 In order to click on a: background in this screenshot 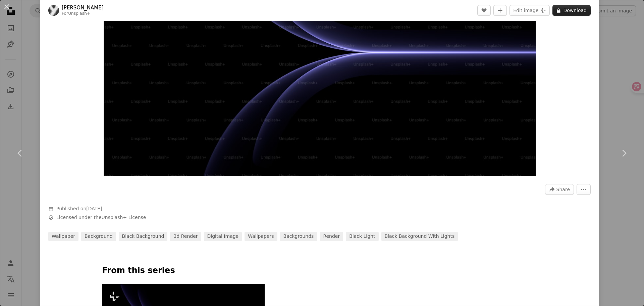, I will do `click(99, 236)`.